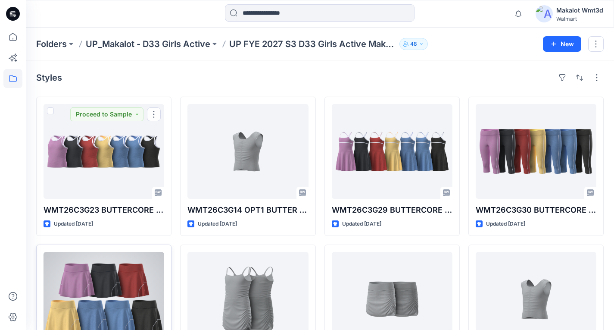  Describe the element at coordinates (104, 210) in the screenshot. I see `p: WMT26C3G23 BUTTERCORE TANK` at that location.